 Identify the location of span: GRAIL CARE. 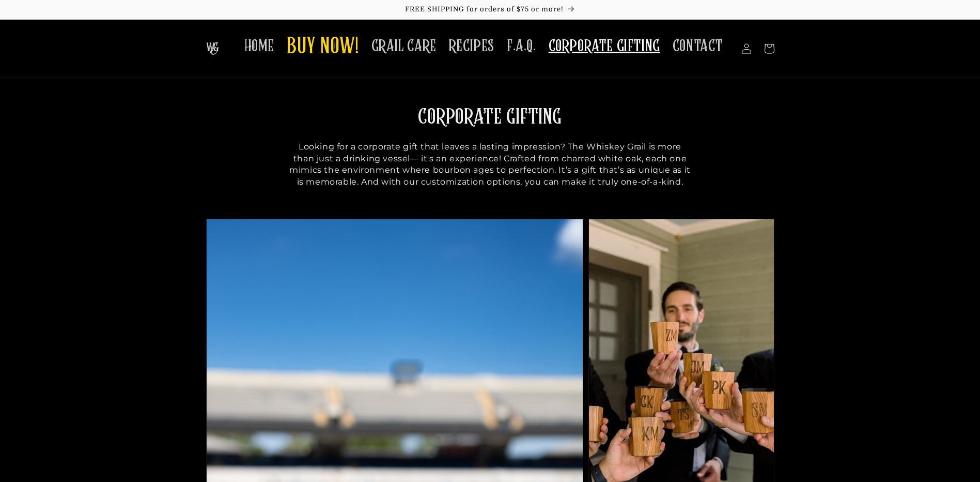
(404, 46).